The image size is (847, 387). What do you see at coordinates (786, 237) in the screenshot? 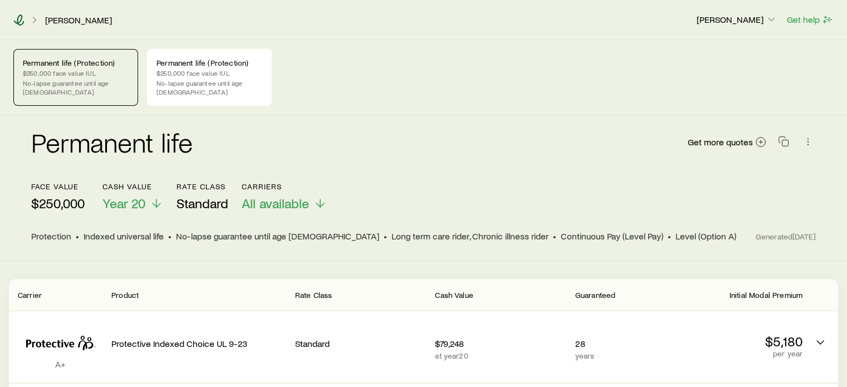
I see `span: Generated` at bounding box center [786, 237].